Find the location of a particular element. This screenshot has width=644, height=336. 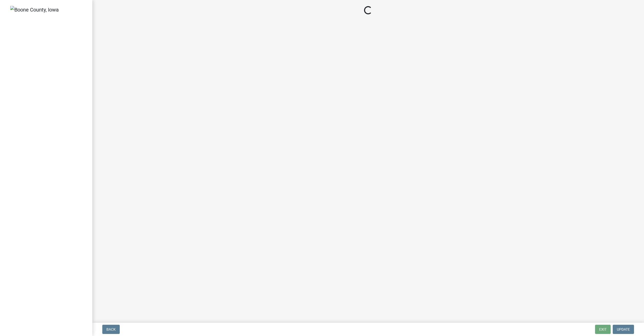

button: Update is located at coordinates (623, 329).